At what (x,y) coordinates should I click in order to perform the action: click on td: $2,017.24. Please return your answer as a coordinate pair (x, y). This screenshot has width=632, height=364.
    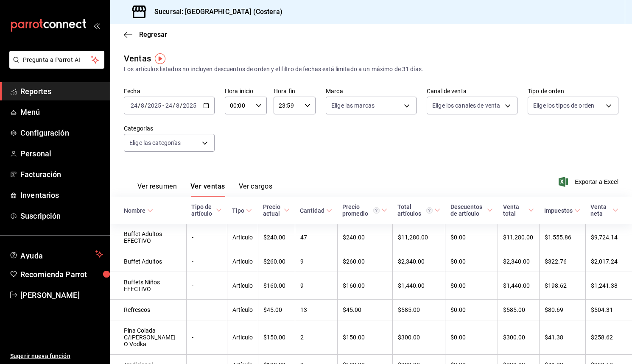
    Looking at the image, I should click on (609, 261).